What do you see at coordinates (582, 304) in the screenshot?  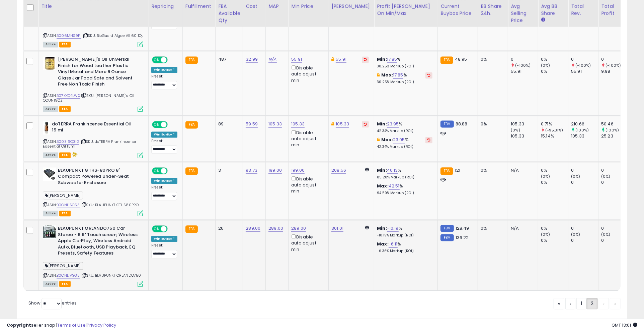 I see `a: 1` at bounding box center [582, 304].